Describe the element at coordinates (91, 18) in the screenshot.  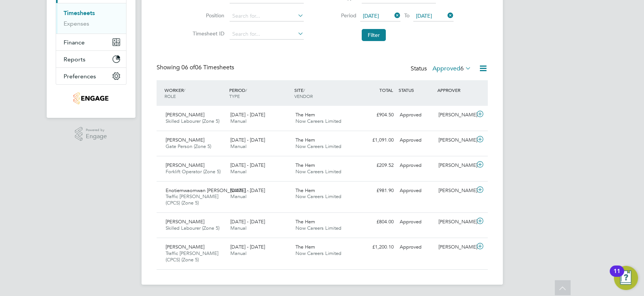
I see `div: Timesheets` at that location.